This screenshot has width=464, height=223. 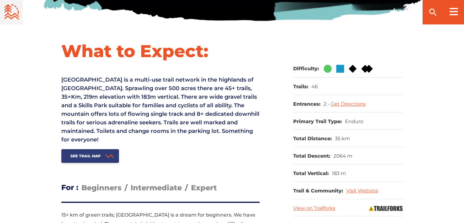 What do you see at coordinates (315, 87) in the screenshot?
I see `dd: 46` at bounding box center [315, 87].